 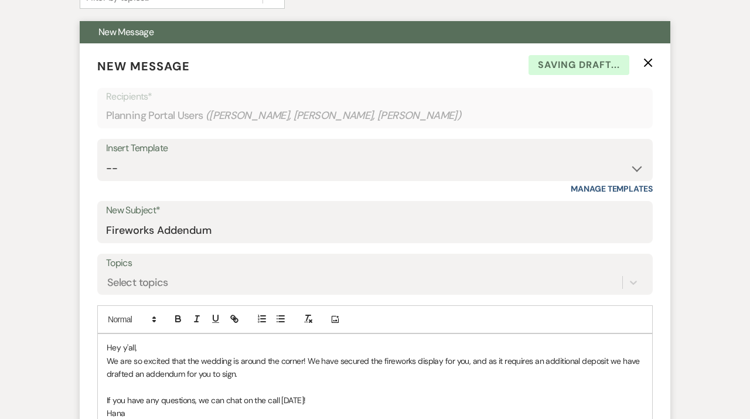 What do you see at coordinates (138, 283) in the screenshot?
I see `div: Select topics` at bounding box center [138, 283].